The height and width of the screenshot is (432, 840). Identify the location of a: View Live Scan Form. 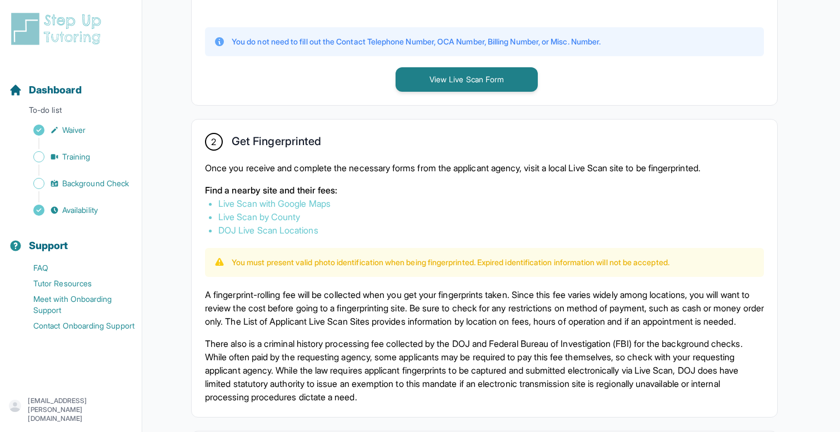
(467, 79).